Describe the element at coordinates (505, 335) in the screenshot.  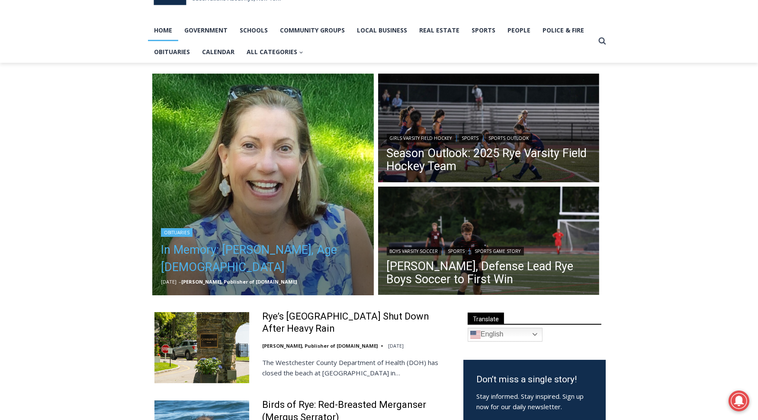
I see `a: English` at that location.